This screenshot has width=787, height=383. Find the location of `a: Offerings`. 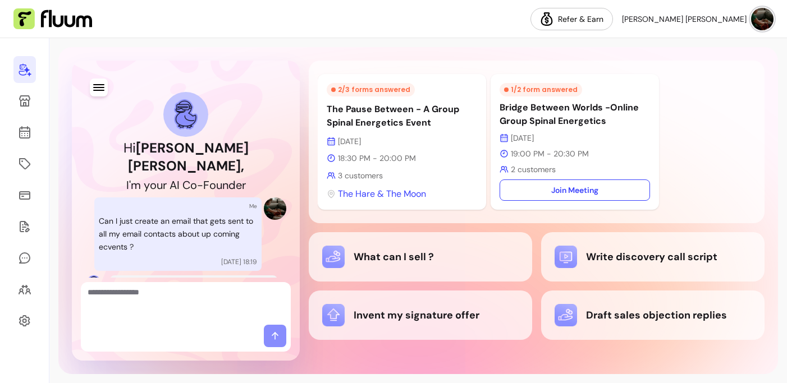

a: Offerings is located at coordinates (25, 164).